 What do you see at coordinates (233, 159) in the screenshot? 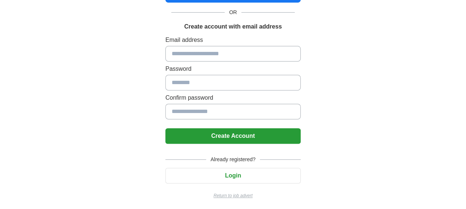
I see `span: Already registered?` at bounding box center [233, 159].